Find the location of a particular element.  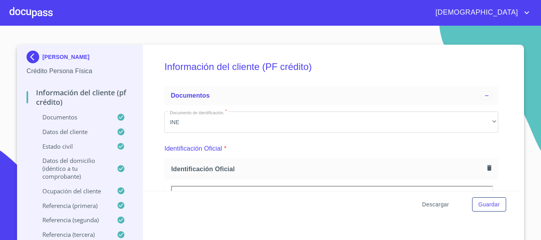

p: Referencia (tercera) is located at coordinates (72, 235).